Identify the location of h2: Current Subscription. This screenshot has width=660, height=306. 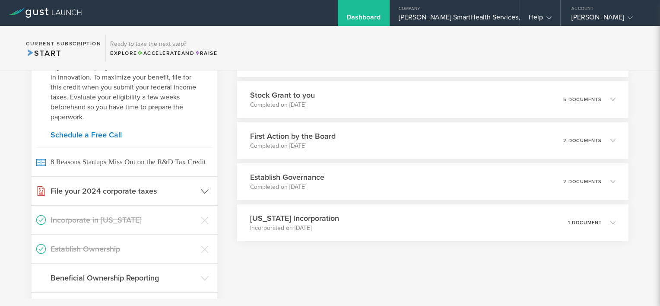
(64, 44).